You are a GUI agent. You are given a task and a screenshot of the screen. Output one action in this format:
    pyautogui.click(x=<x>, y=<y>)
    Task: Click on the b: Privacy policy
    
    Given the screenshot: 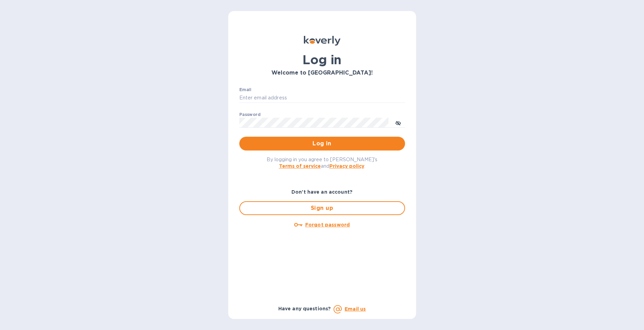 What is the action you would take?
    pyautogui.click(x=347, y=166)
    